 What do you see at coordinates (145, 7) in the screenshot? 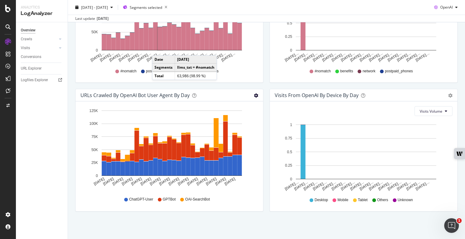
I see `button: Segments selected` at bounding box center [145, 7].